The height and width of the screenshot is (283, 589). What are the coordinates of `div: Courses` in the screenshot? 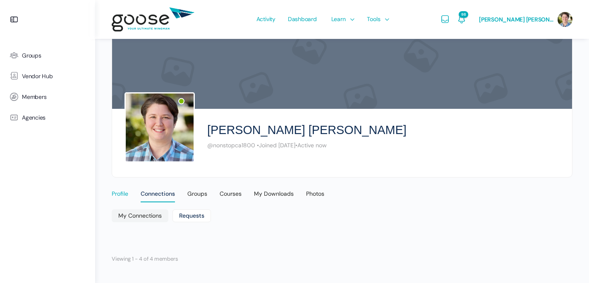 It's located at (230, 196).